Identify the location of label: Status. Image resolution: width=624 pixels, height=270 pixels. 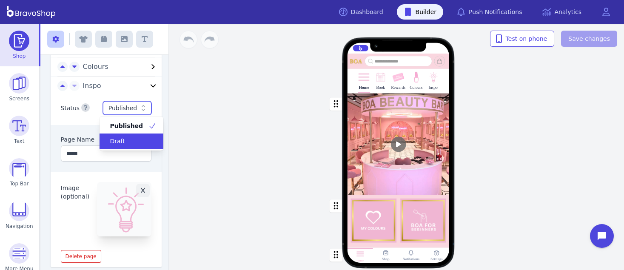
(70, 108).